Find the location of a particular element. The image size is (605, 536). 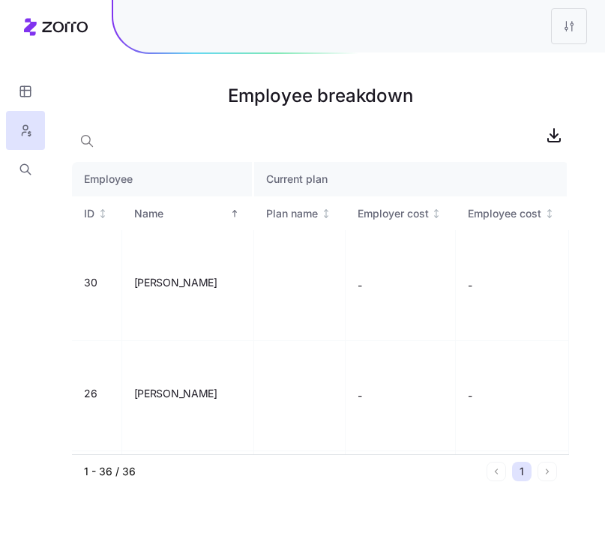

div: Employer cost is located at coordinates (393, 214).